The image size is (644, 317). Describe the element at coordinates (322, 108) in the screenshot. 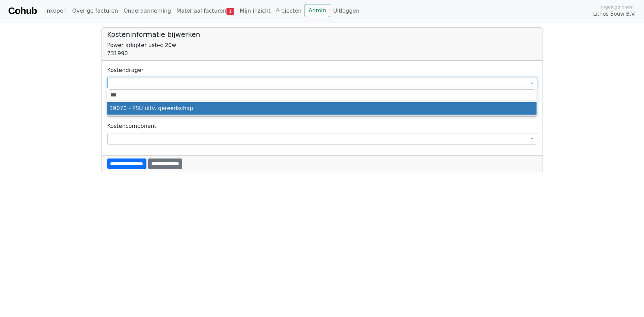

I see `li: 39070 - PSU uitv. gereedschap` at that location.